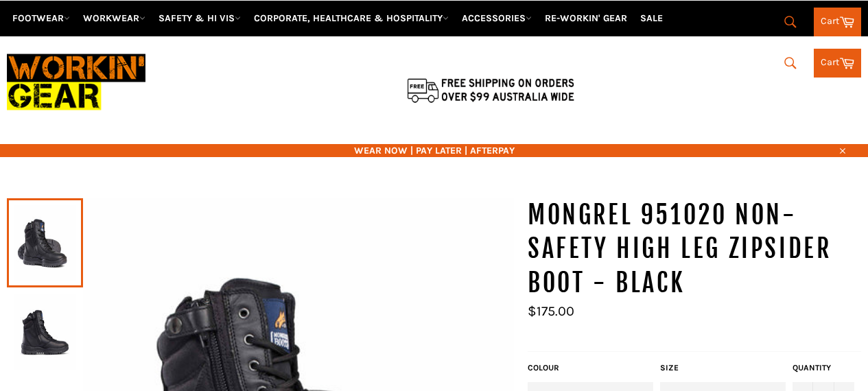 This screenshot has width=868, height=391. Describe the element at coordinates (491, 90) in the screenshot. I see `img: Flat $9.95 shipping Australia wide` at that location.